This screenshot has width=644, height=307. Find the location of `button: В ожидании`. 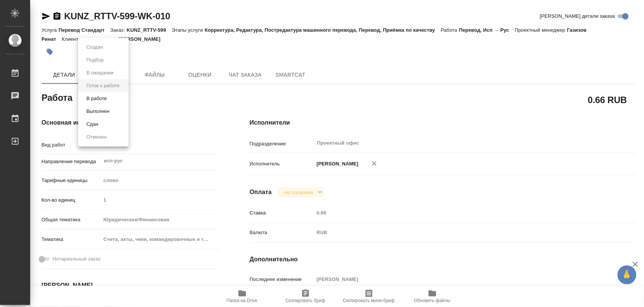

button: В ожидании is located at coordinates (100, 73).